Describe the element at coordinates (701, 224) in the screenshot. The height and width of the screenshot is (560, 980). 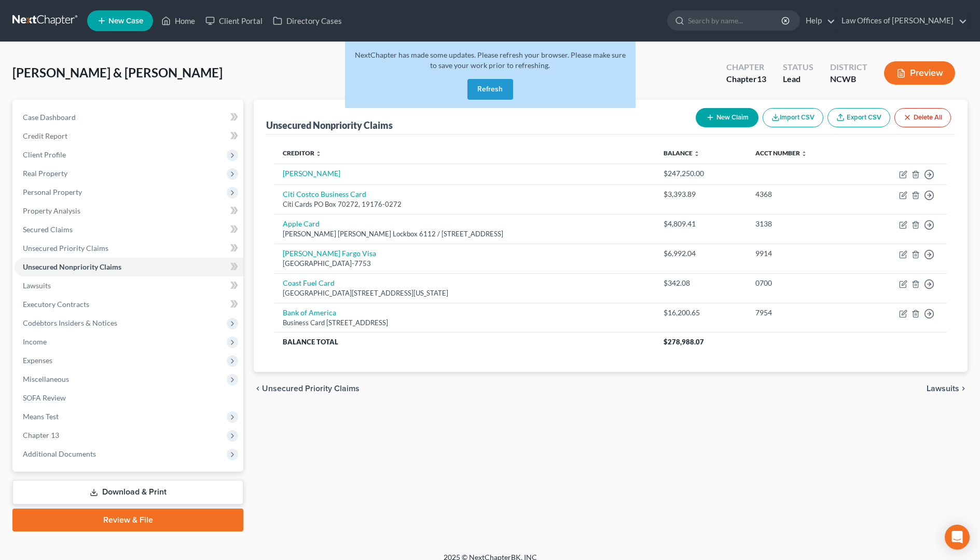
I see `div: $4,809.41` at that location.